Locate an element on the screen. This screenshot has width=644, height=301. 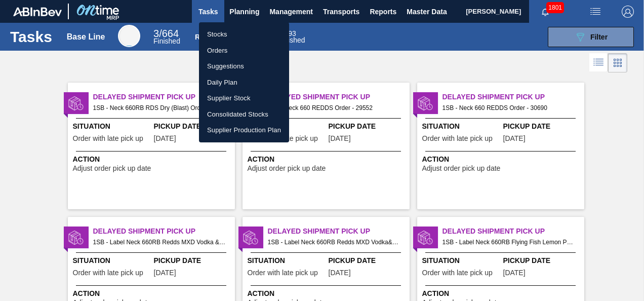
a: Stocks is located at coordinates (244, 34).